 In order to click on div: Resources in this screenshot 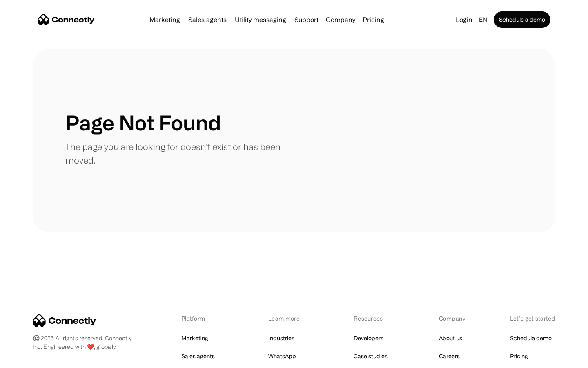, I will do `click(375, 318)`.